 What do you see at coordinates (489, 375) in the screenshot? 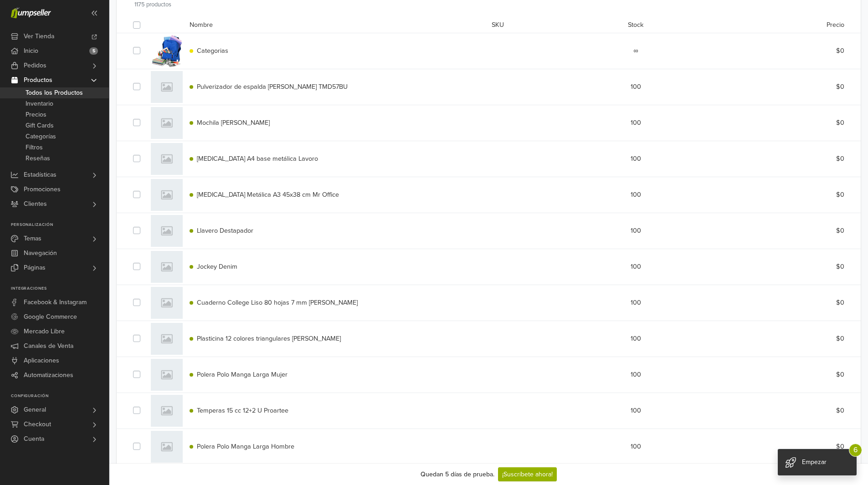
I see `div: Polera Polo Manga Larga Mujer100$0` at bounding box center [489, 375].